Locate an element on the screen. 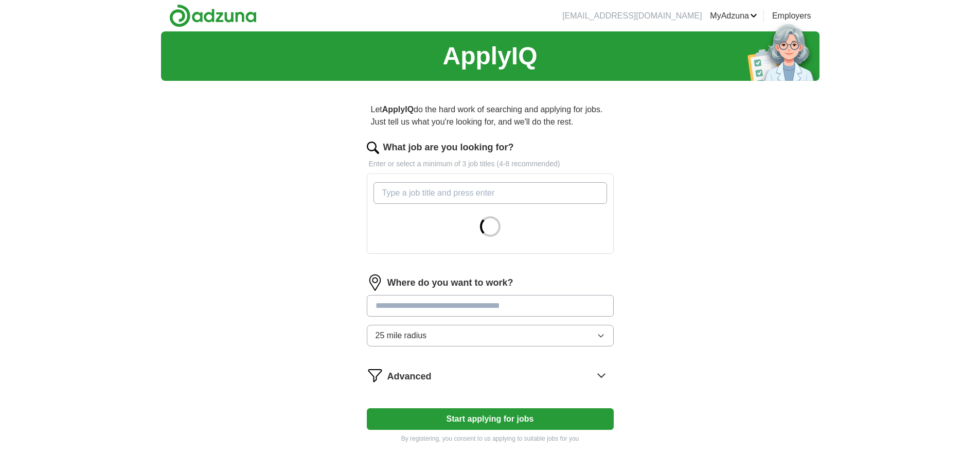 Image resolution: width=980 pixels, height=469 pixels. button: Start applying for jobs is located at coordinates (491, 419).